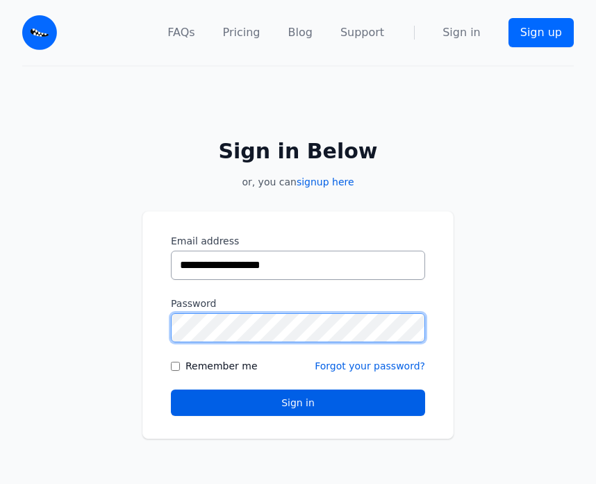  What do you see at coordinates (298, 241) in the screenshot?
I see `label: Email address` at bounding box center [298, 241].